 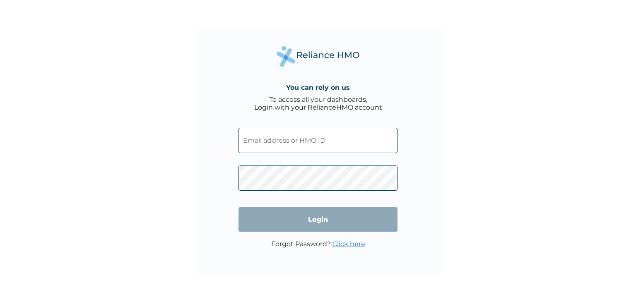 What do you see at coordinates (318, 140) in the screenshot?
I see `input: Email address or HMO ID` at bounding box center [318, 140].